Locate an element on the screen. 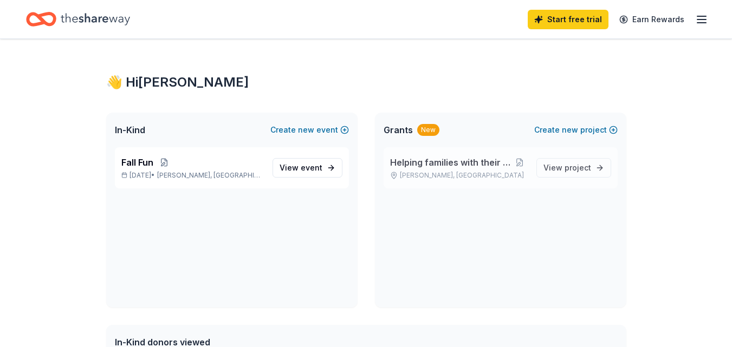 This screenshot has height=347, width=732. span: event is located at coordinates (311, 167).